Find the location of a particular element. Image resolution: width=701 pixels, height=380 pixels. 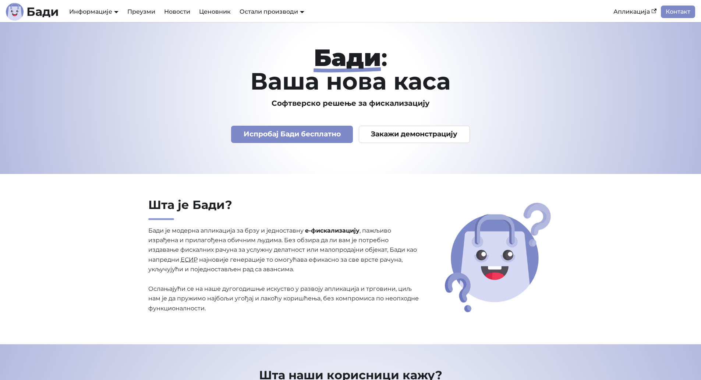

a: Остали производи is located at coordinates (272, 11).